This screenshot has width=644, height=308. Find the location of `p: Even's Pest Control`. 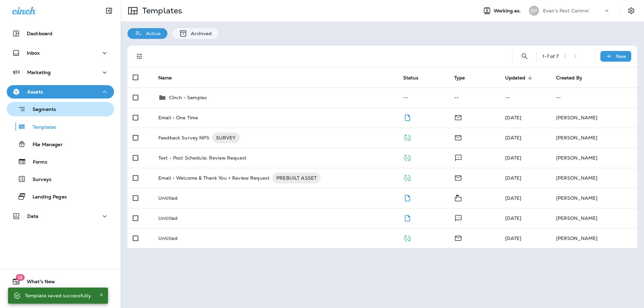

p: Even's Pest Control is located at coordinates (566, 11).